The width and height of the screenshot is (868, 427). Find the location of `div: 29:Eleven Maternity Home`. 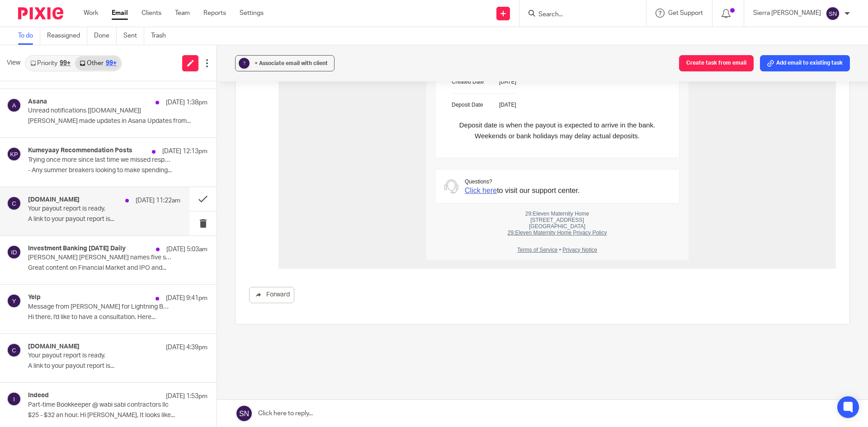

div: 29:Eleven Maternity Home is located at coordinates (279, 87).